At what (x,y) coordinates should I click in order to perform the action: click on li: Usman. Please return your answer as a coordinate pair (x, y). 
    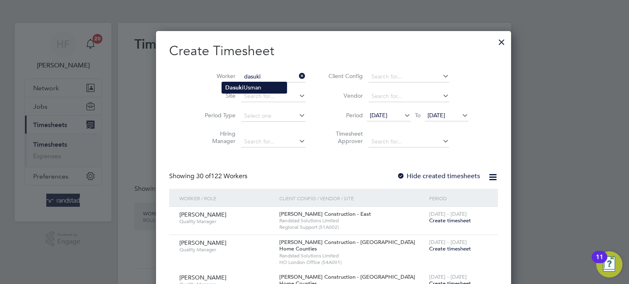
    Looking at the image, I should click on (254, 88).